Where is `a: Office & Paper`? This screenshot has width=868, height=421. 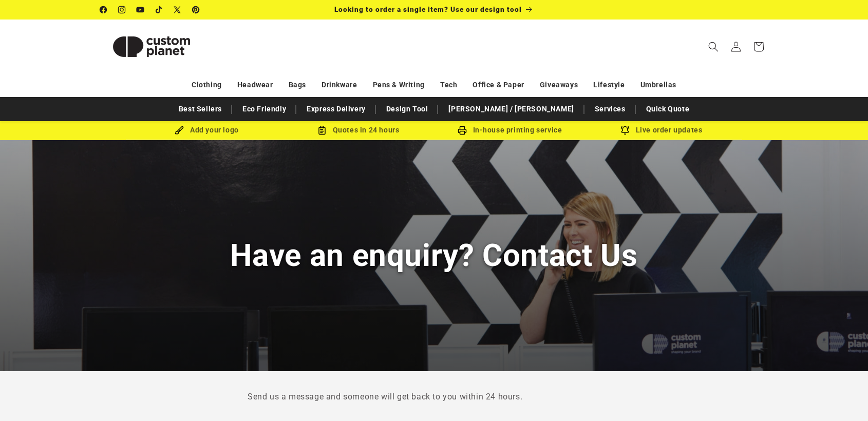
a: Office & Paper is located at coordinates (498, 85).